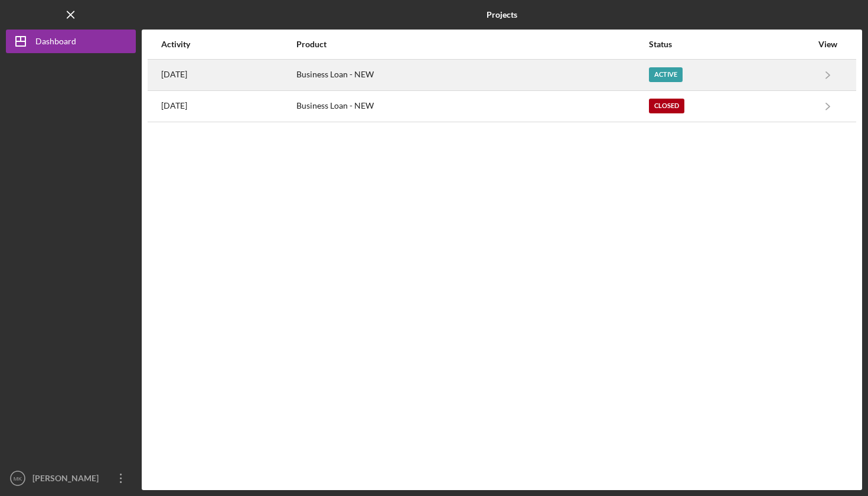  I want to click on a: Dashboard, so click(71, 41).